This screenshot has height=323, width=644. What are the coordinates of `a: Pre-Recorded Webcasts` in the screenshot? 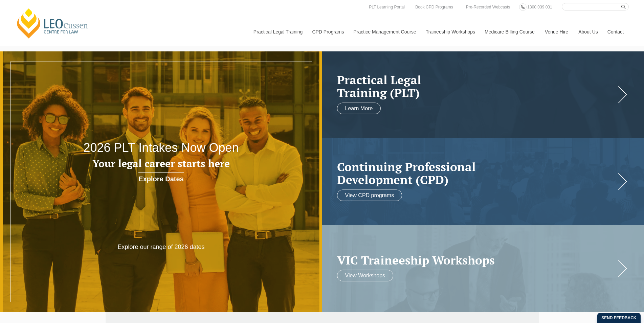 It's located at (488, 7).